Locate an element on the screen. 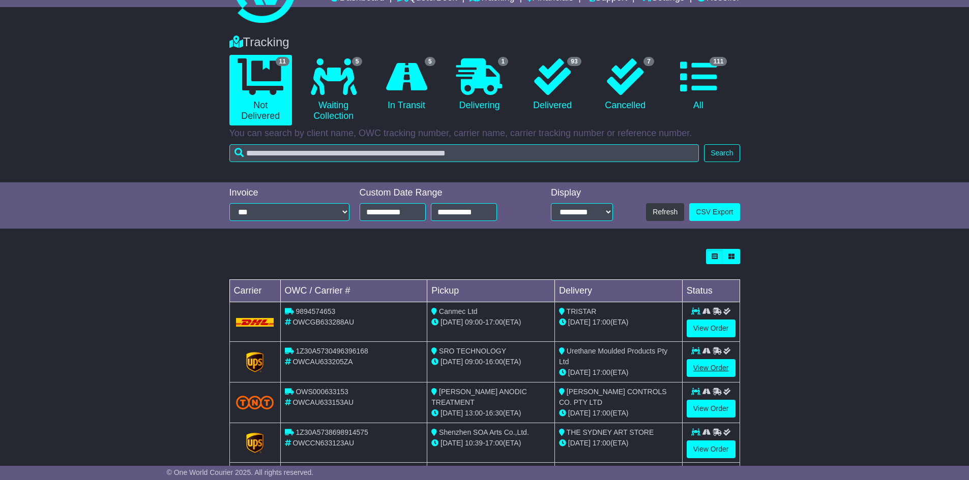 This screenshot has height=480, width=969. a: 93 Delivered is located at coordinates (552, 85).